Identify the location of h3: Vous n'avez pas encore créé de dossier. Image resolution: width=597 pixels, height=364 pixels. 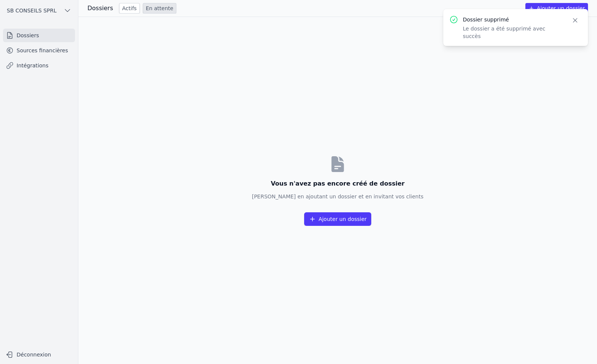
(338, 184).